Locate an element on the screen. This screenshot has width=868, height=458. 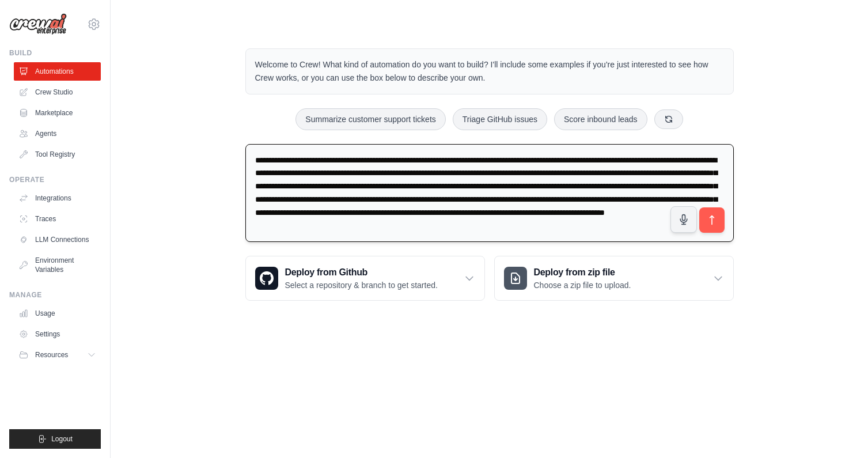
div: Operate is located at coordinates (55, 179).